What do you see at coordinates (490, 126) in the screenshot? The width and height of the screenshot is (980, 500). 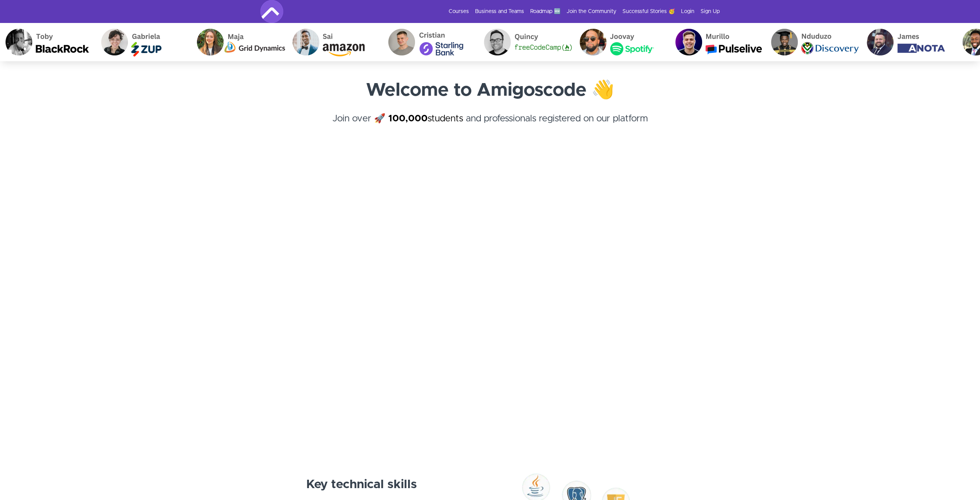 I see `h4: Join over 🚀 and professionals registered on our platform` at bounding box center [490, 126].